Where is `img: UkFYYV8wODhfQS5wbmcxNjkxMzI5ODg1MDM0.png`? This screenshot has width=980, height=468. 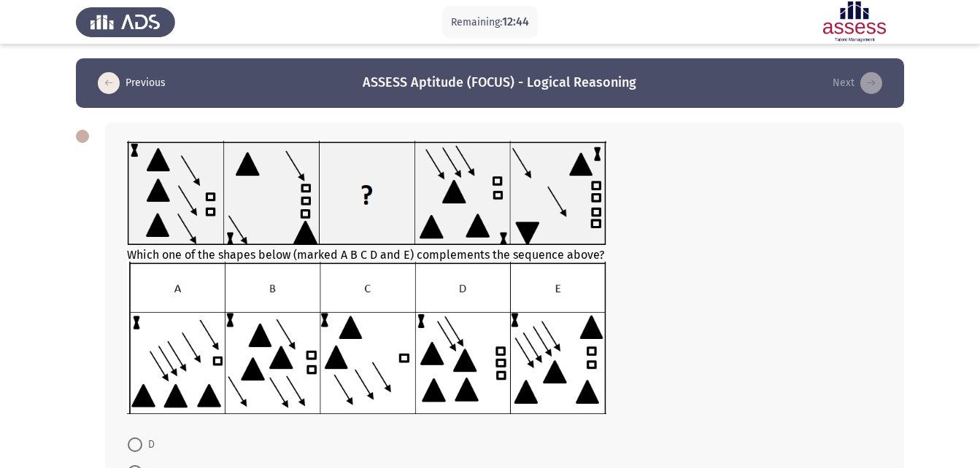 img: UkFYYV8wODhfQS5wbmcxNjkxMzI5ODg1MDM0.png is located at coordinates (367, 193).